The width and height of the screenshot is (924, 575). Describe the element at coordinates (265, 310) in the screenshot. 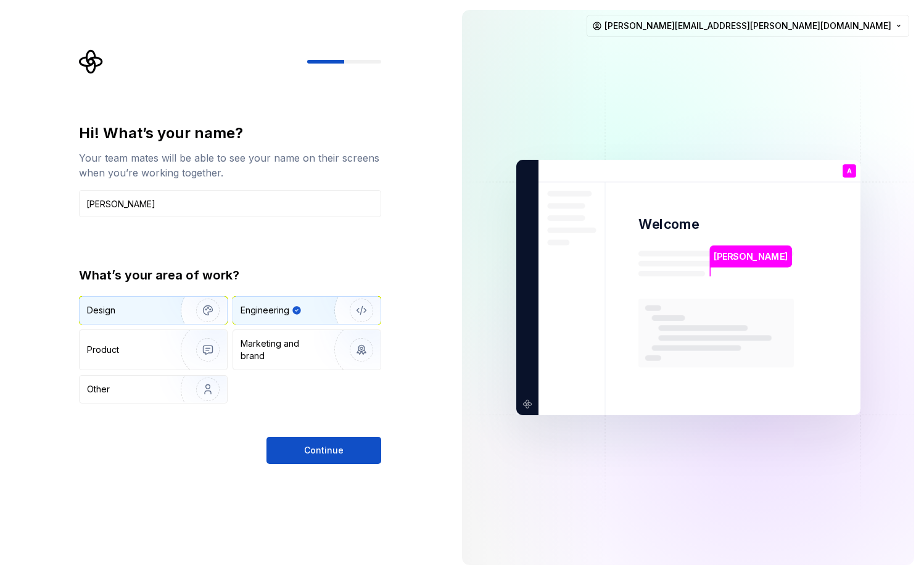

I see `div: Engineering` at that location.